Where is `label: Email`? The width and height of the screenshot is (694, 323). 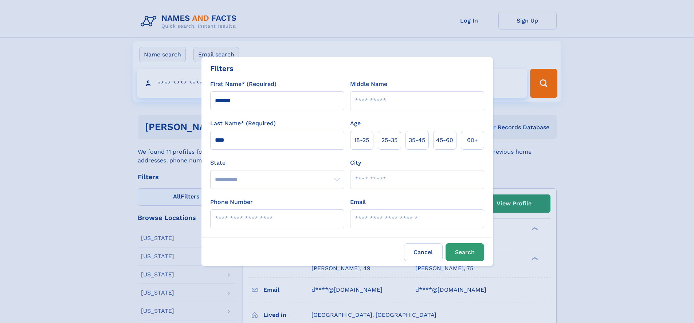
label: Email is located at coordinates (358, 202).